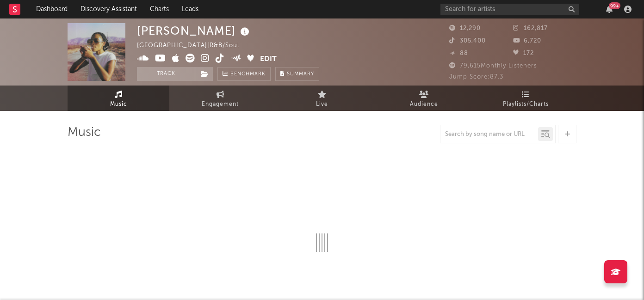  What do you see at coordinates (614, 5) in the screenshot?
I see `div: 99 +` at bounding box center [614, 5].